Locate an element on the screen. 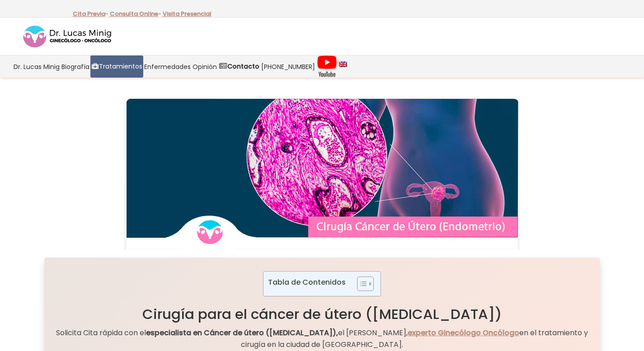 This screenshot has width=644, height=351. span: Enfermedades is located at coordinates (167, 66).